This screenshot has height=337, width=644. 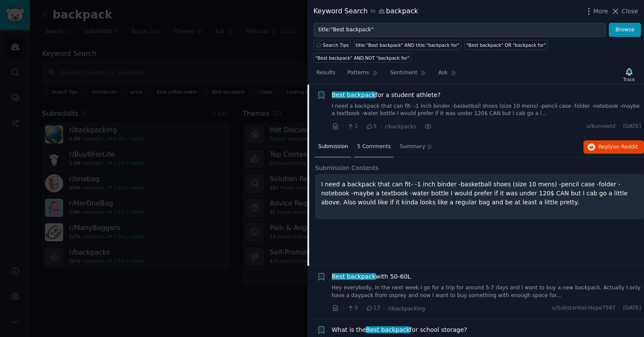 What do you see at coordinates (460, 30) in the screenshot?
I see `input: Try a keyword related to your business` at bounding box center [460, 30].